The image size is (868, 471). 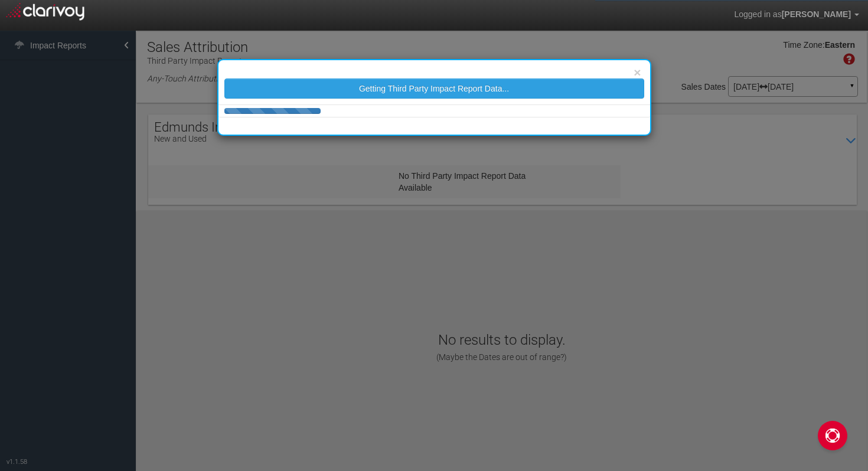 I want to click on button: Getting Third Party Impact Report Data..., so click(x=434, y=89).